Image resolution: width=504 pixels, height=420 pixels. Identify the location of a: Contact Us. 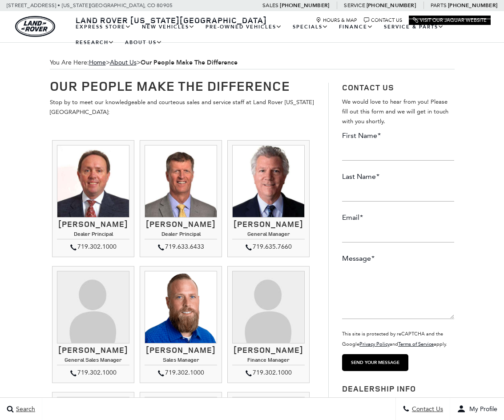
(383, 20).